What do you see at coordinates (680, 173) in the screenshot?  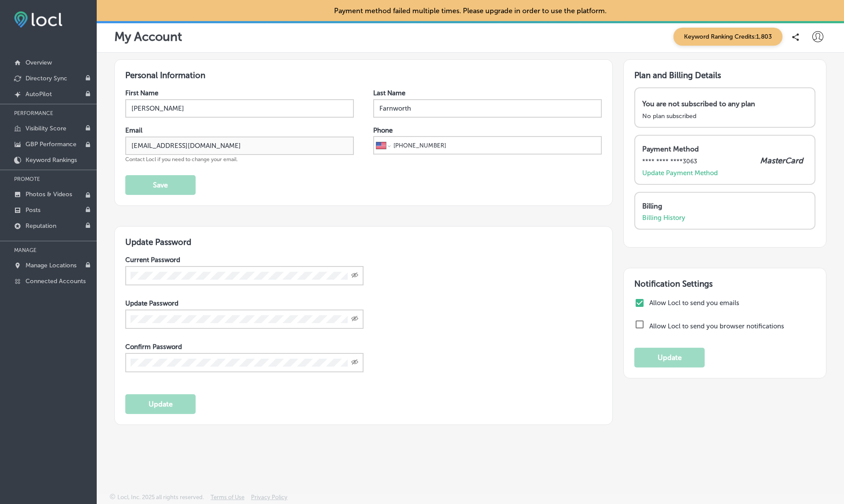 I see `a: Update Payment Method` at bounding box center [680, 173].